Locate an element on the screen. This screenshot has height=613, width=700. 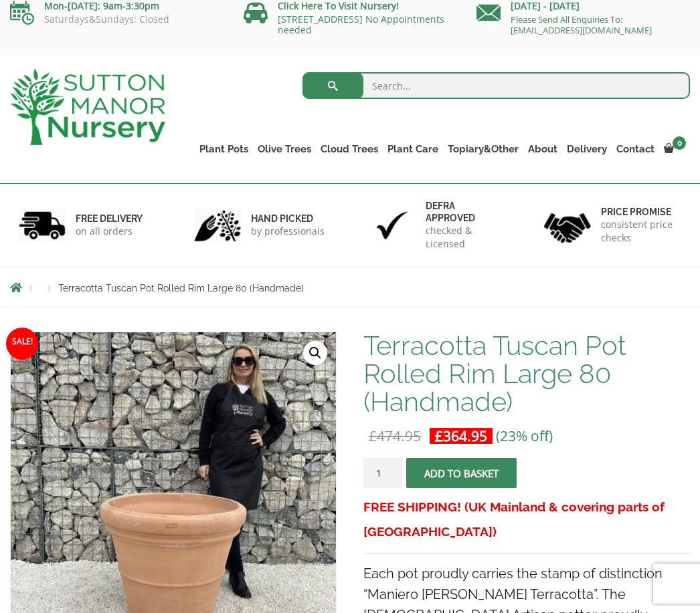
img: 1.jpg is located at coordinates (42, 226).